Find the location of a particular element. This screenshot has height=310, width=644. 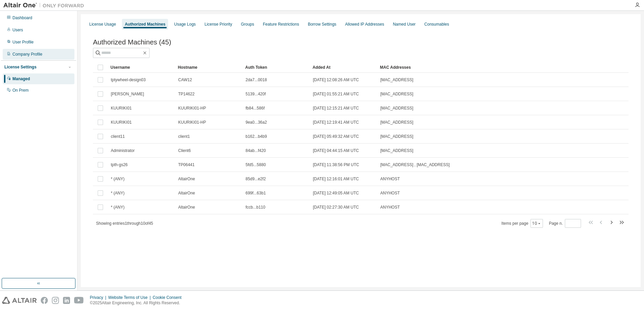

span: 84ab...f420 is located at coordinates (255, 151).